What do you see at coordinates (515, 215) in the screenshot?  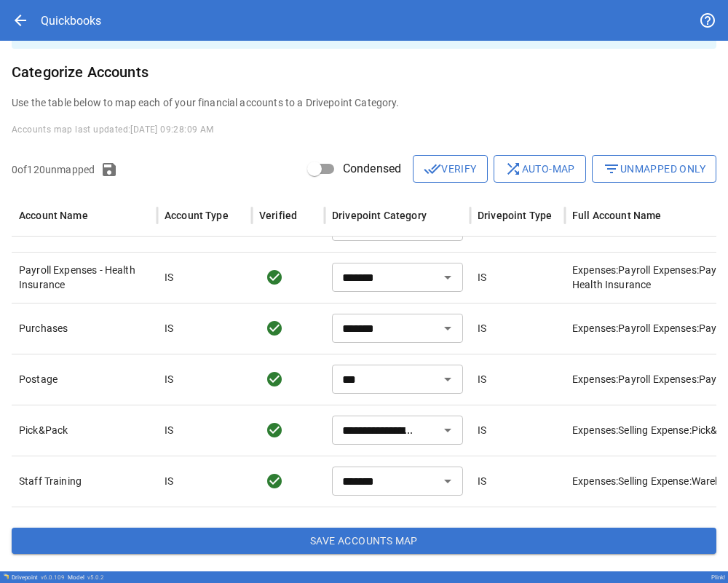 I see `div: Drivepoint Type` at bounding box center [515, 215].